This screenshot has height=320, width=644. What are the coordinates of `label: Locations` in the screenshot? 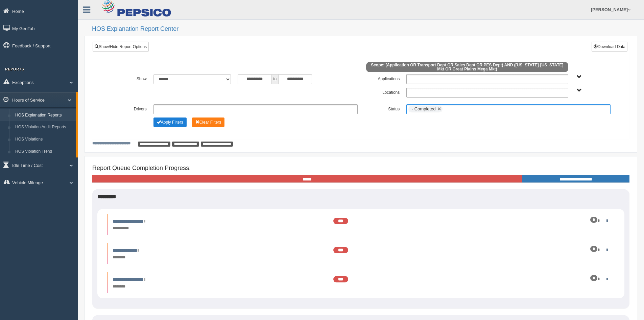 It's located at (382, 91).